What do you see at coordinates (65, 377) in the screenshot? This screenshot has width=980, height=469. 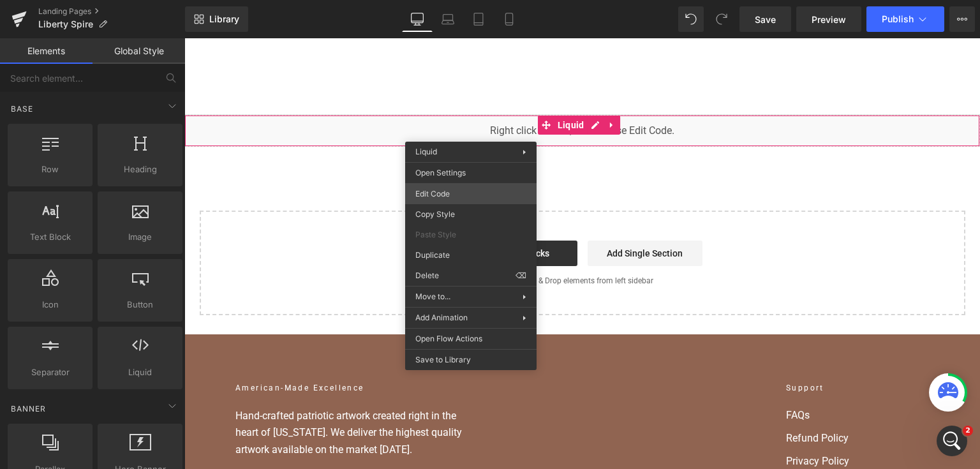 I see `button: Upload attachment` at bounding box center [65, 377].